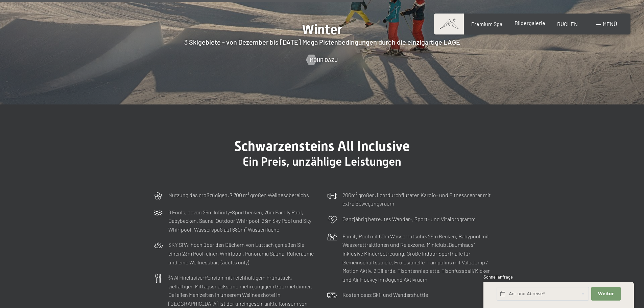 The height and width of the screenshot is (308, 644). What do you see at coordinates (324, 60) in the screenshot?
I see `span: Mehr dazu` at bounding box center [324, 60].